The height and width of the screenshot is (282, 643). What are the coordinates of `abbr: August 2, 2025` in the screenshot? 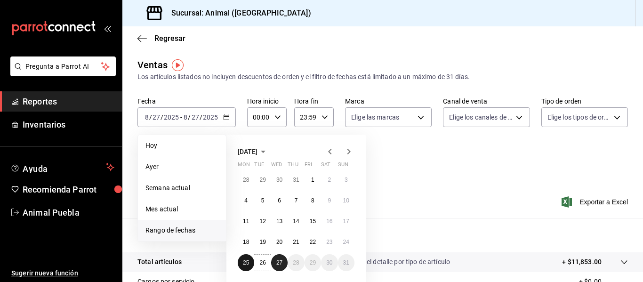 It's located at (329, 180).